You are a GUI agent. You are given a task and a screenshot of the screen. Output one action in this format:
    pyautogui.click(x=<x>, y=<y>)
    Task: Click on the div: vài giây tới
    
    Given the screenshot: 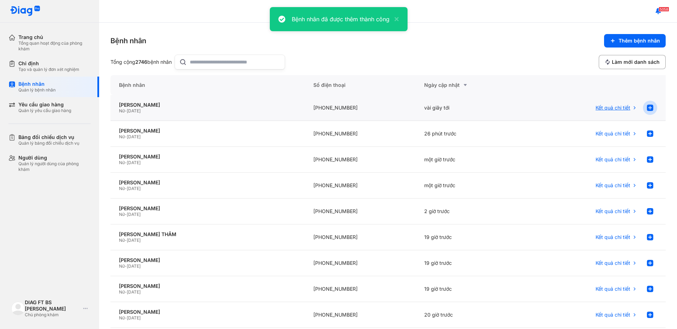 What is the action you would take?
    pyautogui.click(x=472, y=108)
    